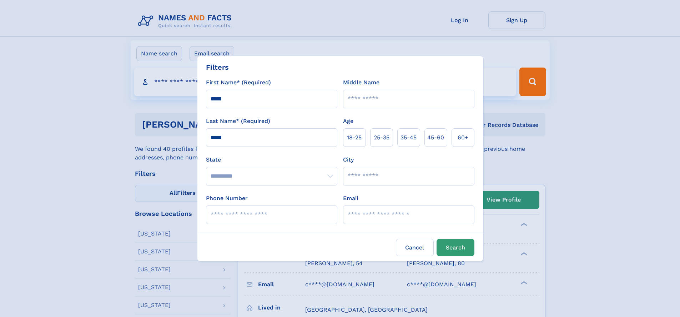 The width and height of the screenshot is (680, 317). Describe the element at coordinates (409, 137) in the screenshot. I see `span: 35‑45` at that location.